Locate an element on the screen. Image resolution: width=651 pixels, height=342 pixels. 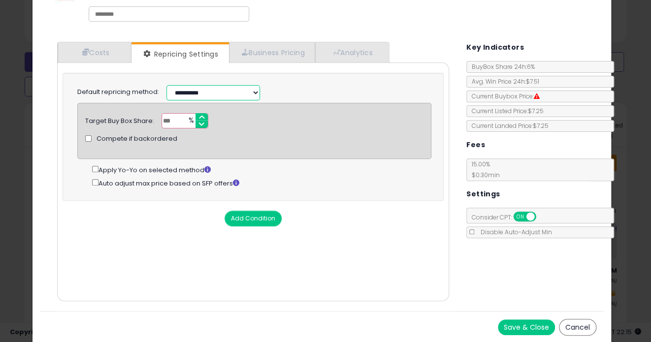
div: Auto adjust max price based on SFP offers is located at coordinates (261, 183).